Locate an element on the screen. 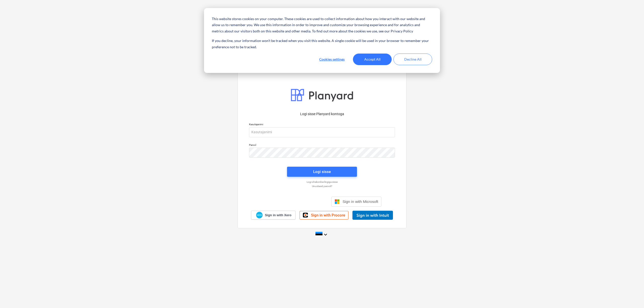 The width and height of the screenshot is (644, 308). div: Cookie banner is located at coordinates (322, 40).